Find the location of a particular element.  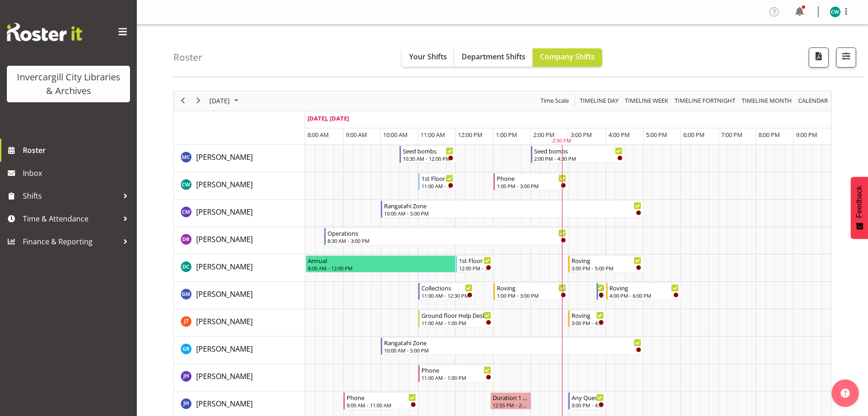

div: Invercargill City Libraries & Archives is located at coordinates (68, 84).